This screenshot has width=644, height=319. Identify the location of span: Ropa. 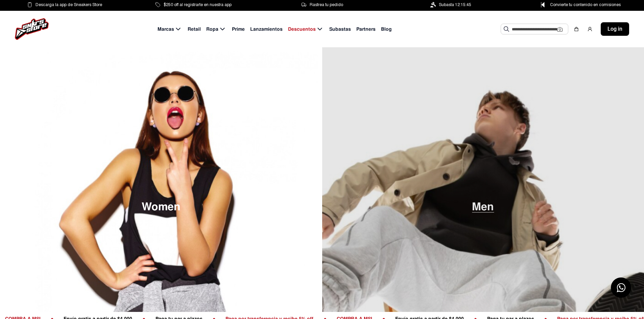
(212, 29).